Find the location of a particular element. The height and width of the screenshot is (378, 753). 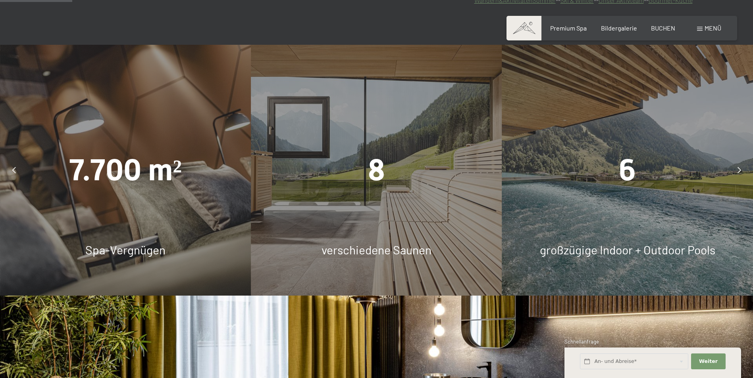

button: Weiter is located at coordinates (708, 362).